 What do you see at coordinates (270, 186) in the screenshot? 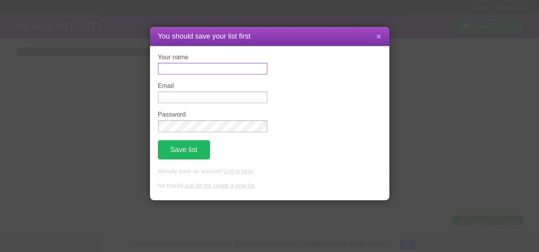
I see `p: No thanks, .` at bounding box center [270, 186].